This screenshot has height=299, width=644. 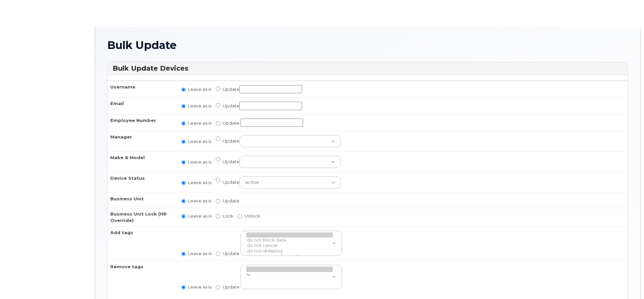 What do you see at coordinates (141, 106) in the screenshot?
I see `th: Email` at bounding box center [141, 106].